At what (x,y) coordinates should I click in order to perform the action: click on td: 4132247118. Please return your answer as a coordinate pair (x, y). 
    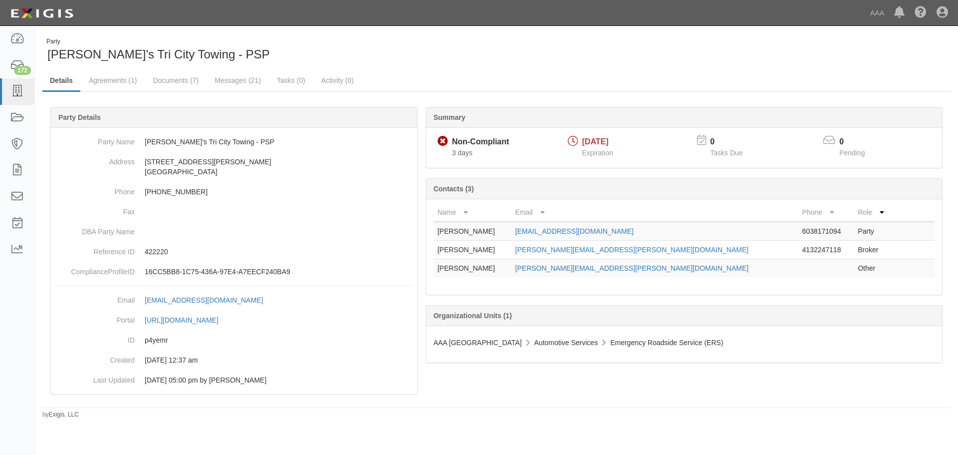
    Looking at the image, I should click on (826, 249).